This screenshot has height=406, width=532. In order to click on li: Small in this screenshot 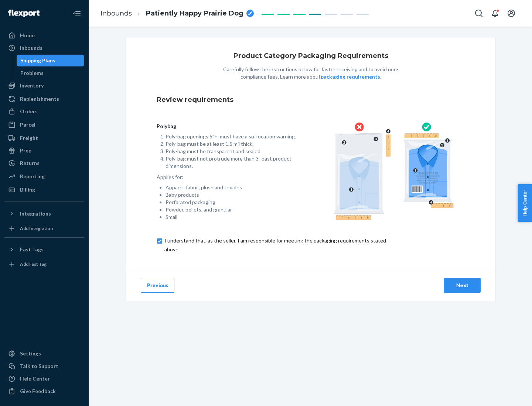, I will do `click(232, 217)`.